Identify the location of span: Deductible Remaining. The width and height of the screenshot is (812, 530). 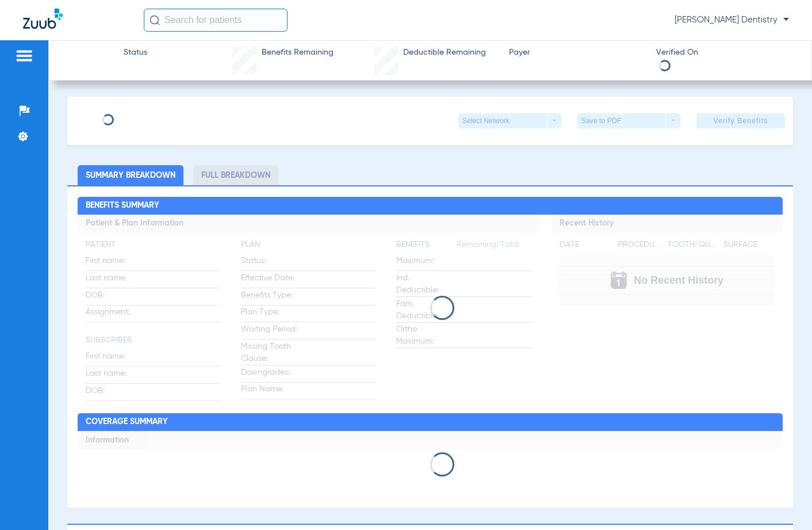
(444, 52).